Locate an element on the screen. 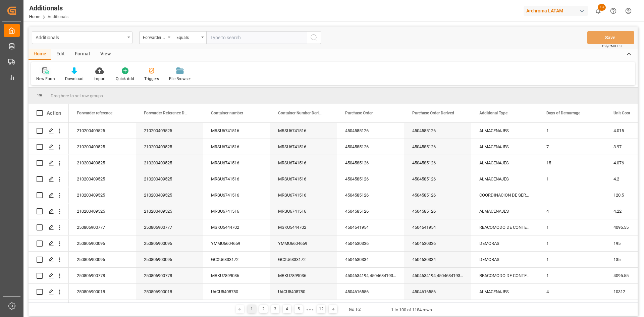 This screenshot has height=317, width=644. div: COORDINACION DE SERV. LOGISTICOS is located at coordinates (505, 195).